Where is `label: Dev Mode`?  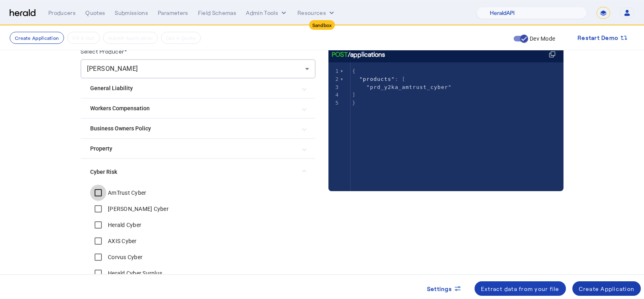
label: Dev Mode is located at coordinates (542, 38).